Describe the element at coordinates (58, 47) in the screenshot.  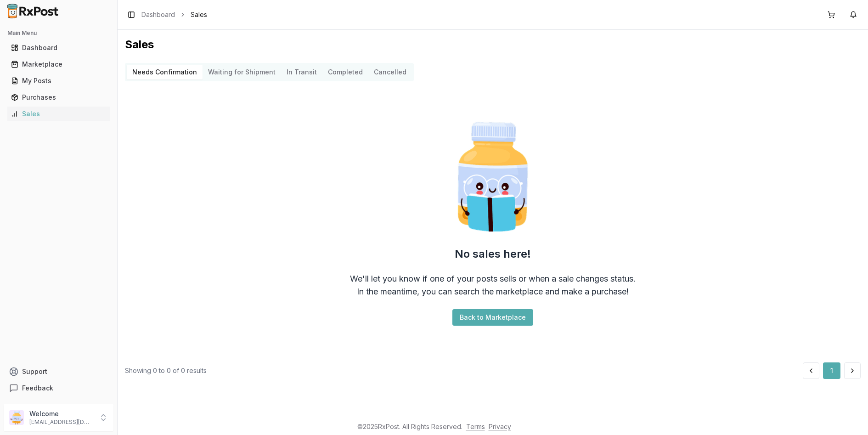
I see `div: Dashboard` at that location.